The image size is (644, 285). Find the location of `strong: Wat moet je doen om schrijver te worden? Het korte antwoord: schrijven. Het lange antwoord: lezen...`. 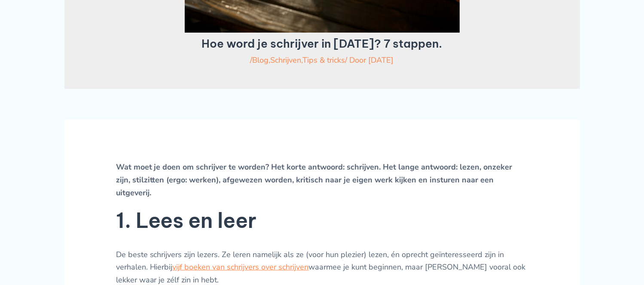

strong: Wat moet je doen om schrijver te worden? Het korte antwoord: schrijven. Het lange antwoord: lezen... is located at coordinates (314, 180).